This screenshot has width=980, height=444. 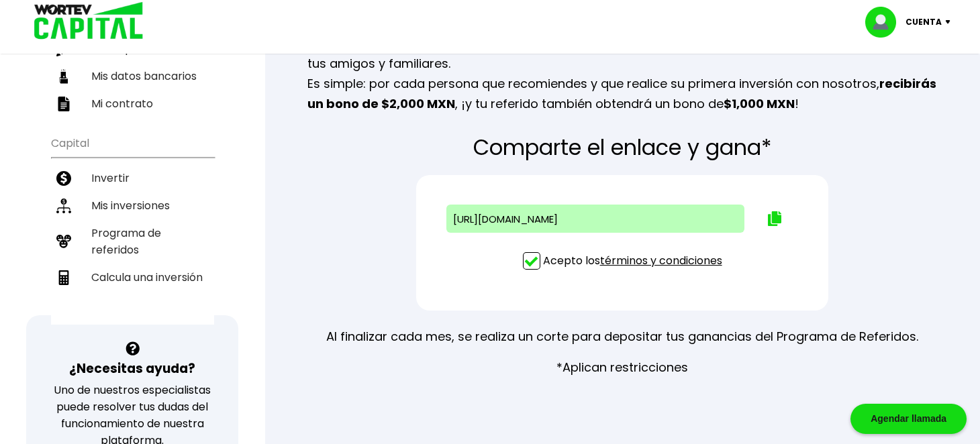 What do you see at coordinates (132, 242) in the screenshot?
I see `a: Programa de referidos` at bounding box center [132, 242].